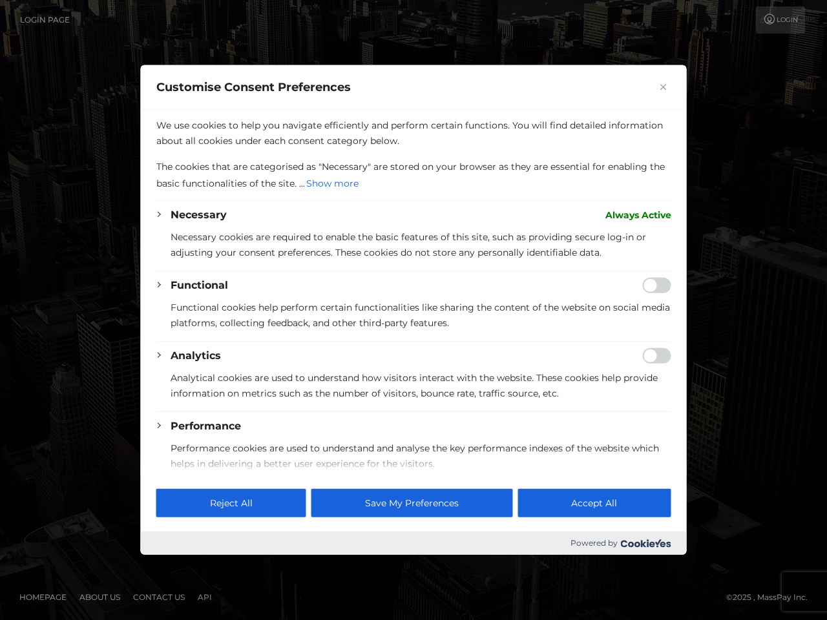 The height and width of the screenshot is (620, 827). What do you see at coordinates (253, 87) in the screenshot?
I see `span: Customise Consent Preferences` at bounding box center [253, 87].